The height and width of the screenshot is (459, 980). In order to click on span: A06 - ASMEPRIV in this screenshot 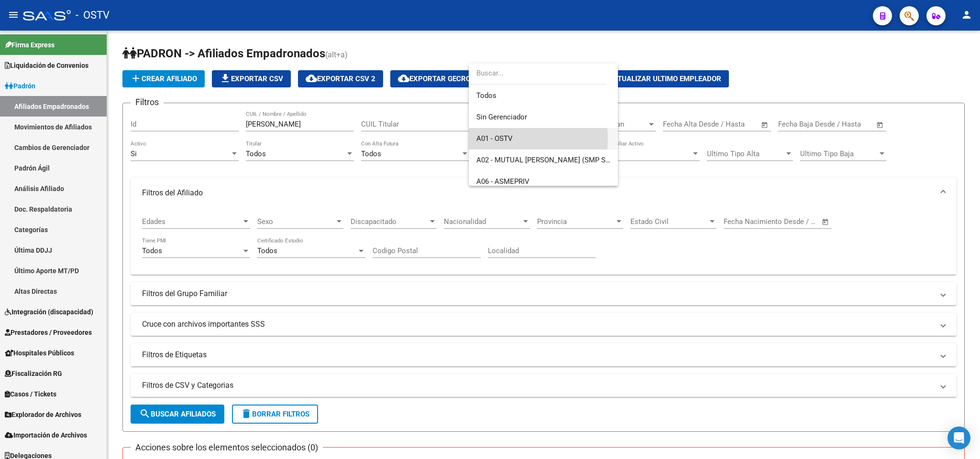, I will do `click(502, 182)`.